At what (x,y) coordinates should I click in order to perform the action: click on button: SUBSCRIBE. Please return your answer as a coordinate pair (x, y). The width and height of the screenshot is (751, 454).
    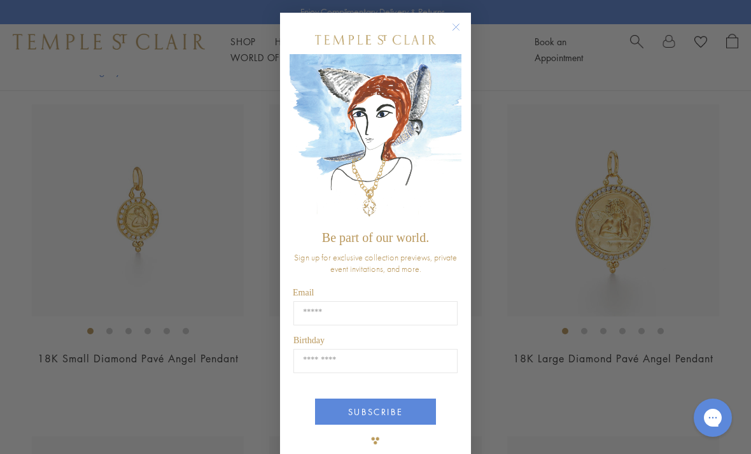
    Looking at the image, I should click on (376, 411).